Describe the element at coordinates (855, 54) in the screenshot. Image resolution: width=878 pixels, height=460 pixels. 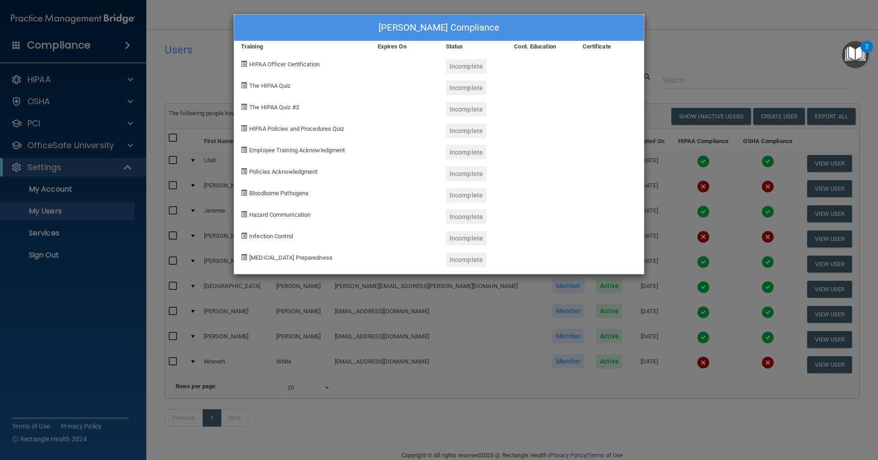
I see `button: Open Resource Center, 2 new notifications` at that location.